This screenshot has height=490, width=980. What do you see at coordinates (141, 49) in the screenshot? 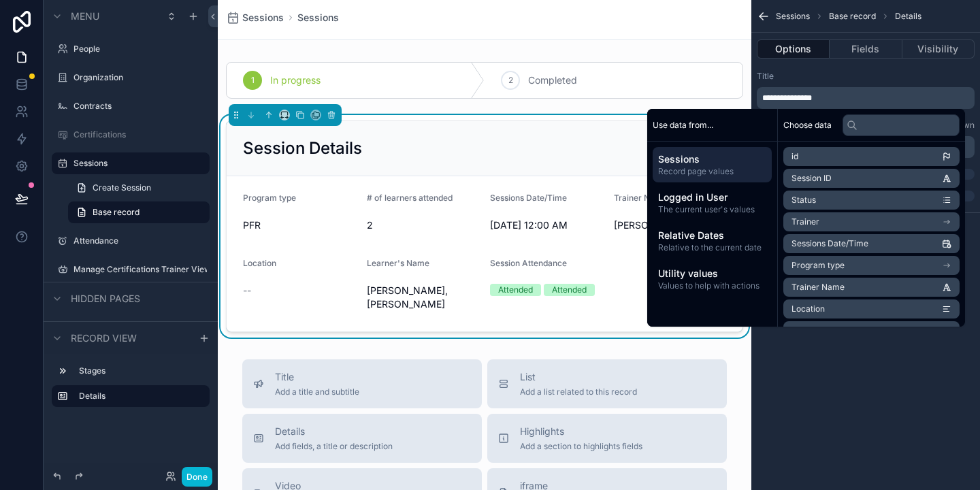
I see `label: People` at bounding box center [141, 49].